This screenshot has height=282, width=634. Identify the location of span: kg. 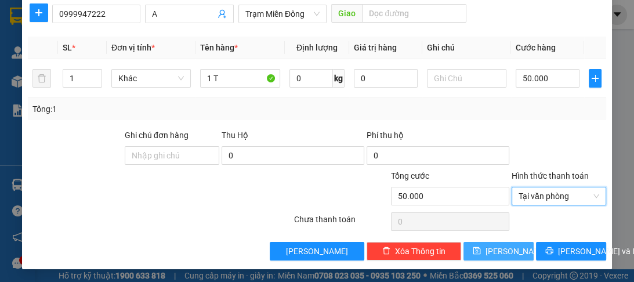
(339, 78).